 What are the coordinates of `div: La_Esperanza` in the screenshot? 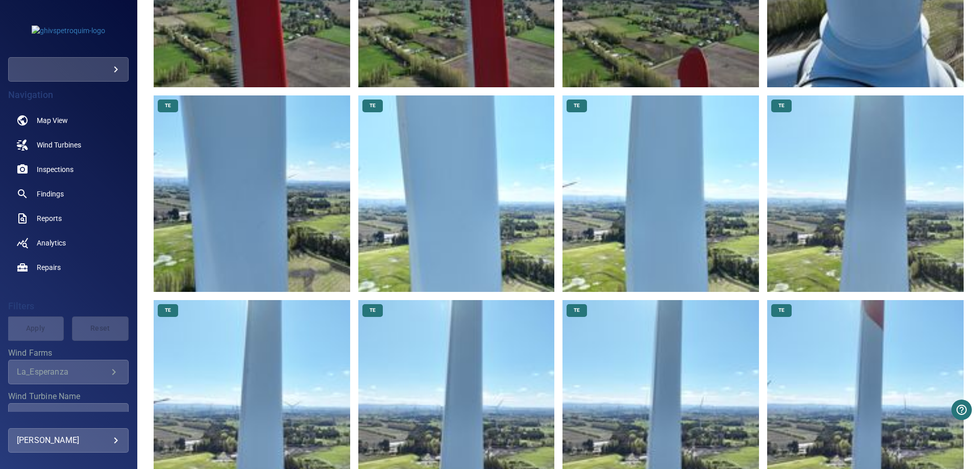 It's located at (63, 372).